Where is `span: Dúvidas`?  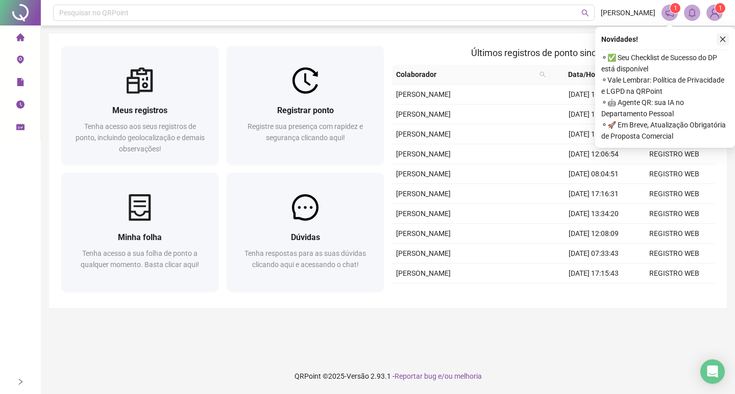 span: Dúvidas is located at coordinates (305, 237).